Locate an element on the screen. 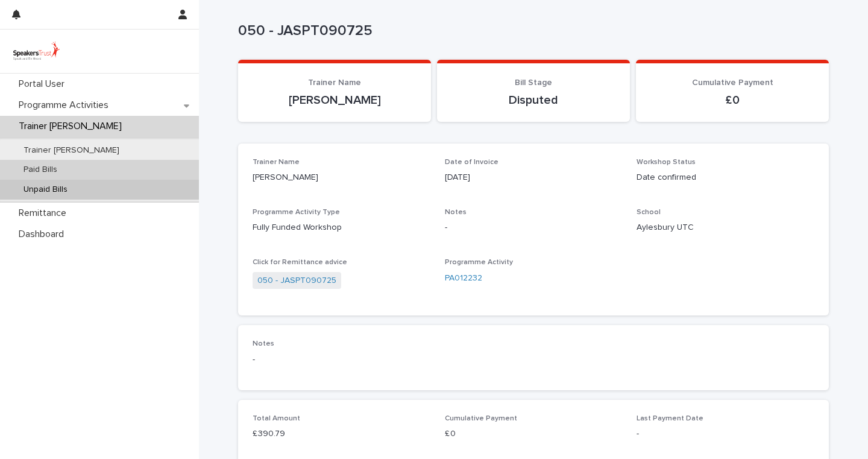 This screenshot has width=868, height=459. p: Disputed is located at coordinates (533, 100).